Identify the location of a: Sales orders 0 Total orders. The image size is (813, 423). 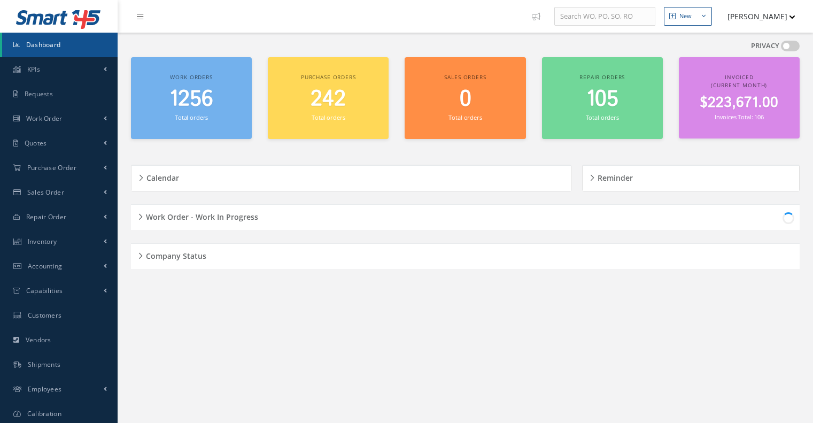
(465, 98).